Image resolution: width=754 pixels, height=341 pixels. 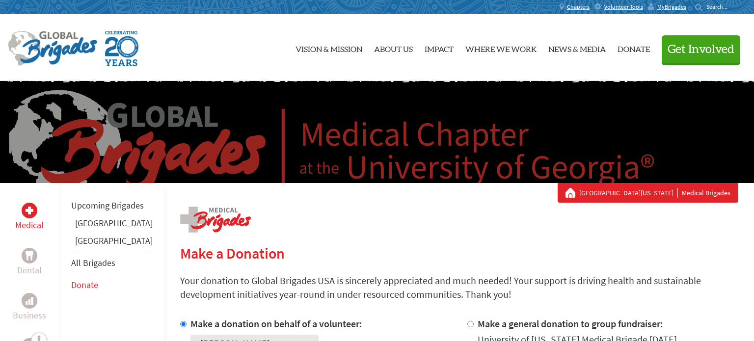 I want to click on a: About Us, so click(x=393, y=48).